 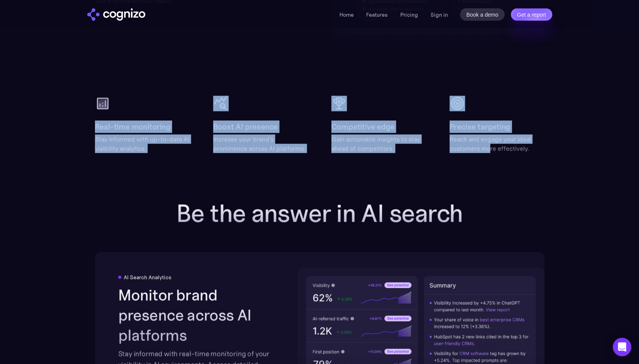 I want to click on div: AI Search Analytics, so click(x=147, y=278).